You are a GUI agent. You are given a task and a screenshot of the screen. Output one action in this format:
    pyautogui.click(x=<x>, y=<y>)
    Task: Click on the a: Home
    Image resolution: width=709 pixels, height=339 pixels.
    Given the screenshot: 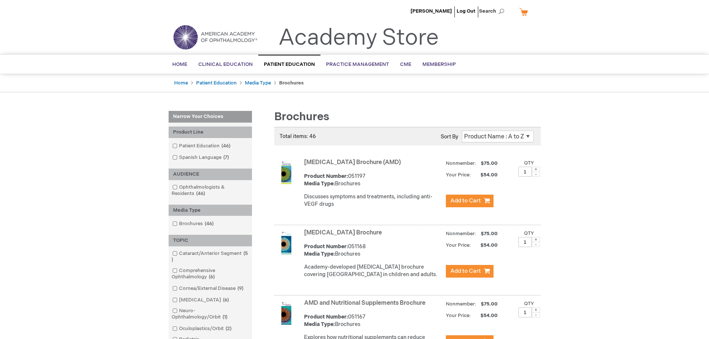 What is the action you would take?
    pyautogui.click(x=181, y=83)
    